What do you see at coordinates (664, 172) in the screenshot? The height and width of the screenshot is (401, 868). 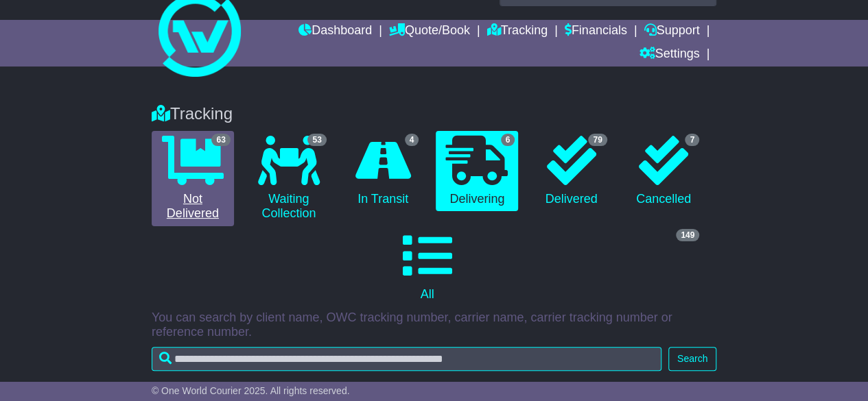 I see `a: 7 Cancelled` at bounding box center [664, 172].